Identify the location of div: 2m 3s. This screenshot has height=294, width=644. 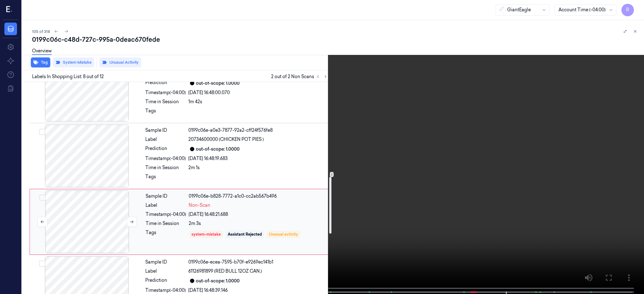
(258, 224).